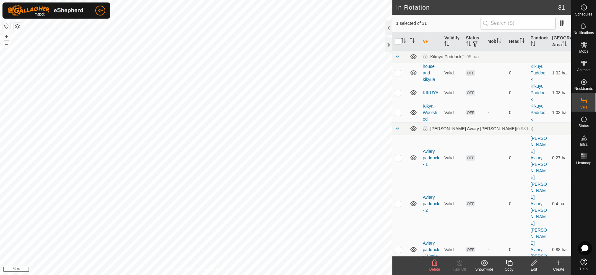 Image resolution: width=596 pixels, height=275 pixels. I want to click on img: Gallagher Logo, so click(46, 11).